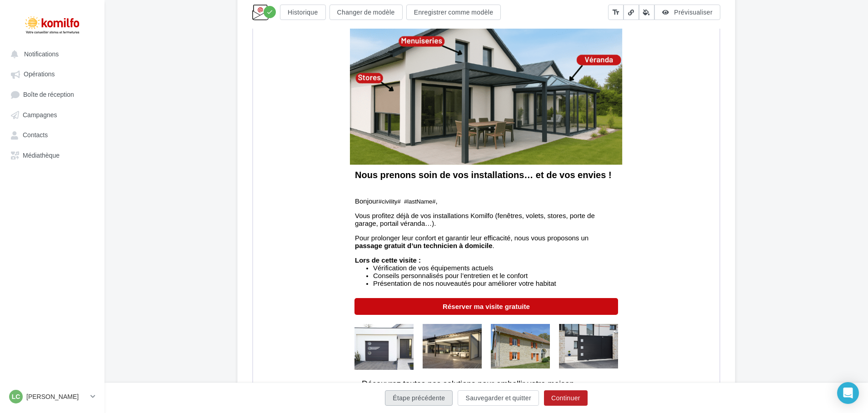  I want to click on span: Prévisualiser, so click(693, 12).